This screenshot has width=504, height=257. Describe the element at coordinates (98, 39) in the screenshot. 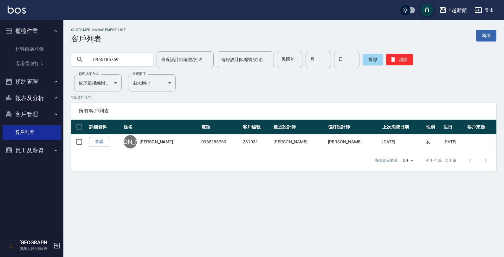

I see `h3: 客戶列表` at that location.